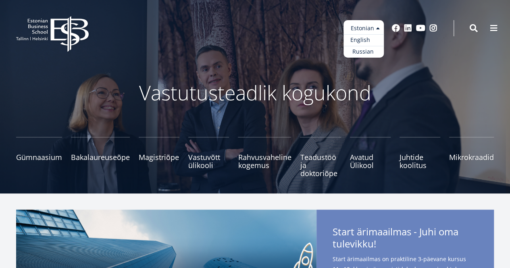  Describe the element at coordinates (364, 40) in the screenshot. I see `a: English` at that location.